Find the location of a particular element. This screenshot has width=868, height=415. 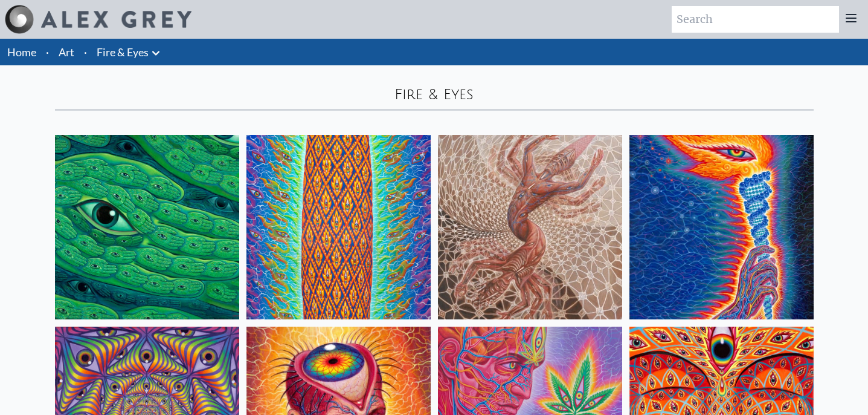

a: Fire & Eyes is located at coordinates (123, 52).